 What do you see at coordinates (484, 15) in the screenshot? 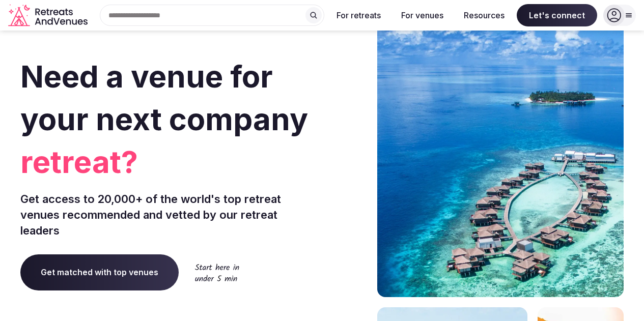
I see `button: Resources` at bounding box center [484, 15].